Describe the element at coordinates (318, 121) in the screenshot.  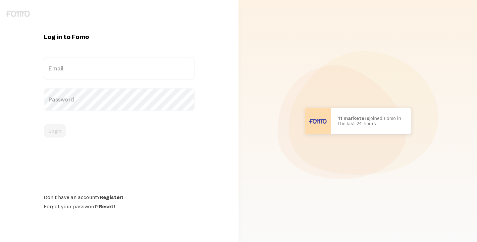
I see `img: User avatar` at that location.